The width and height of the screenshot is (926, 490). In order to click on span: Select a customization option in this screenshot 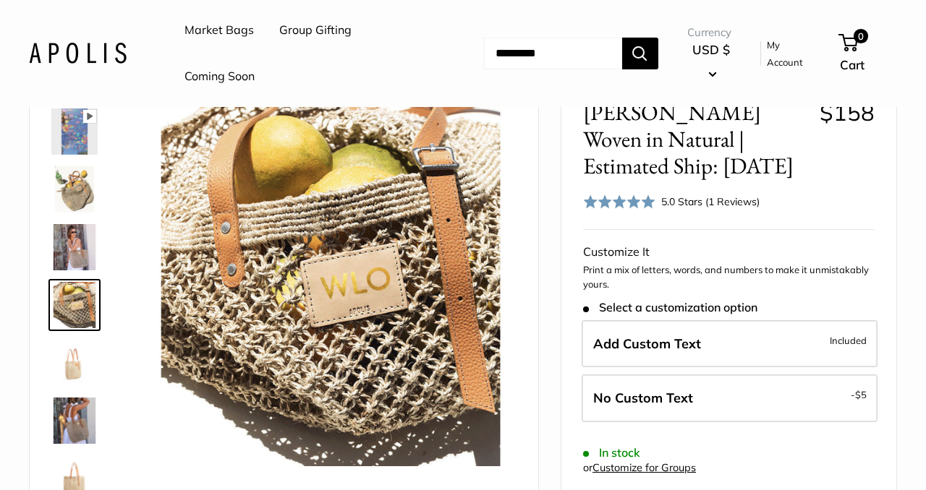, I will do `click(670, 307)`.